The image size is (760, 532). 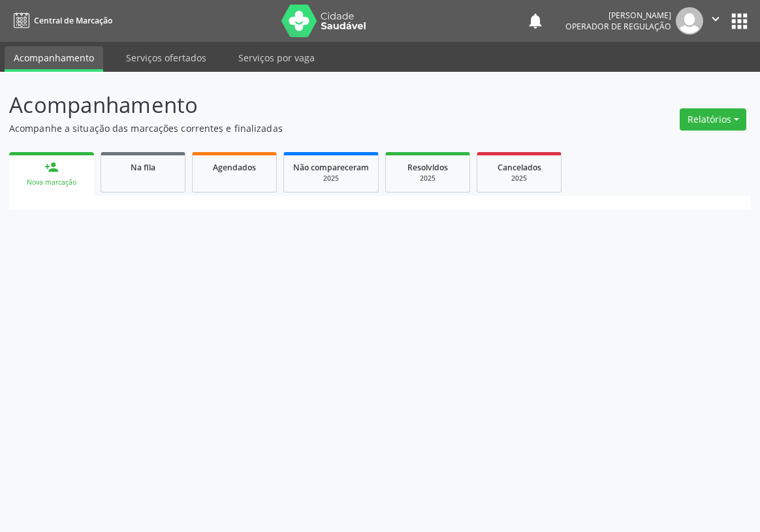 I want to click on button: Relatórios, so click(x=713, y=120).